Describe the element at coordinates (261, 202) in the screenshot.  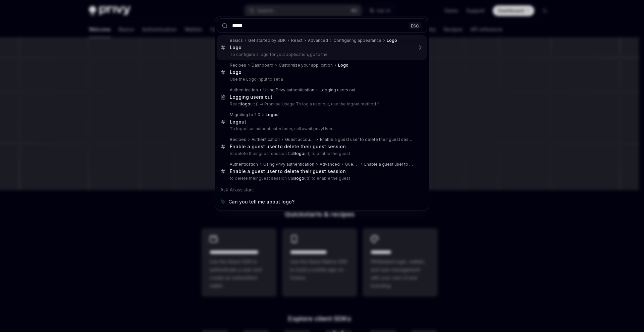
I see `span: Can you tell me about logo?` at that location.